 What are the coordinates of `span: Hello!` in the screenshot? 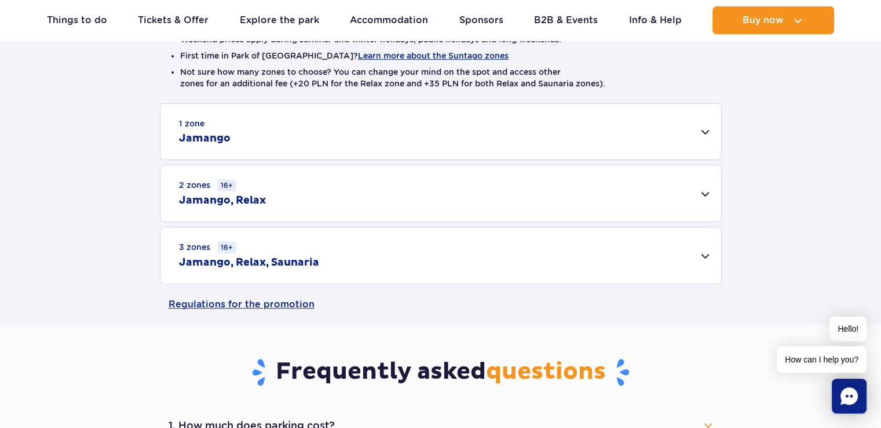 It's located at (848, 328).